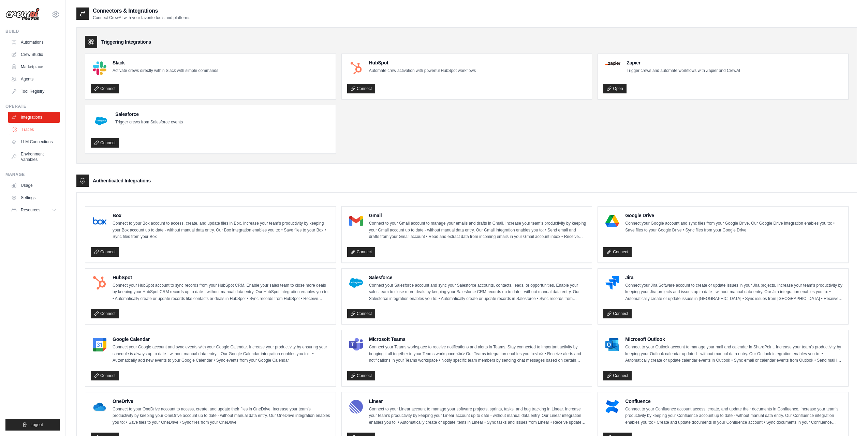  Describe the element at coordinates (734, 277) in the screenshot. I see `h4: Jira` at that location.